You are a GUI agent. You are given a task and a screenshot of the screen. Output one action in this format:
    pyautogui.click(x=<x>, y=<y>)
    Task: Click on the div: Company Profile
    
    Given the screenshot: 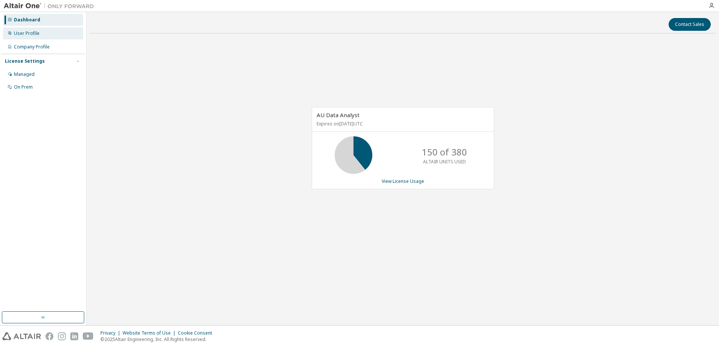 What is the action you would take?
    pyautogui.click(x=32, y=47)
    